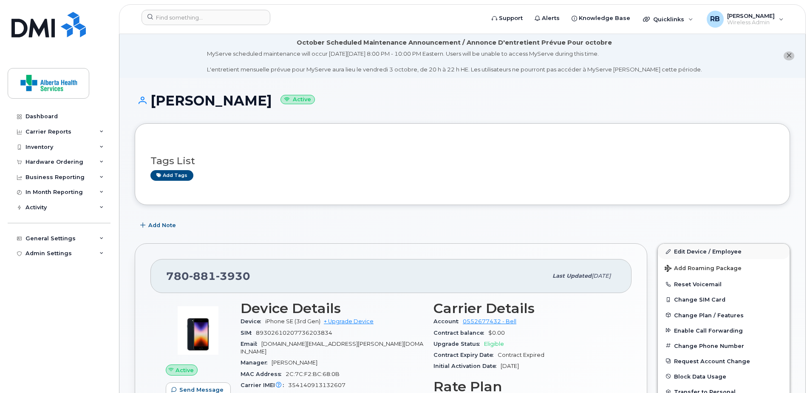 This screenshot has height=393, width=810. I want to click on span: Email, so click(251, 344).